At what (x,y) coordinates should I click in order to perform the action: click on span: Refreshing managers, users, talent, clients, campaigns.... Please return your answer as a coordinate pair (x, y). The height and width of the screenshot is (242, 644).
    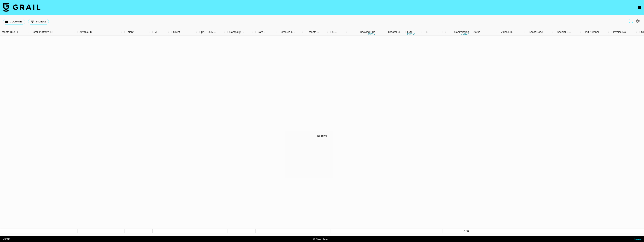
    Looking at the image, I should click on (631, 21).